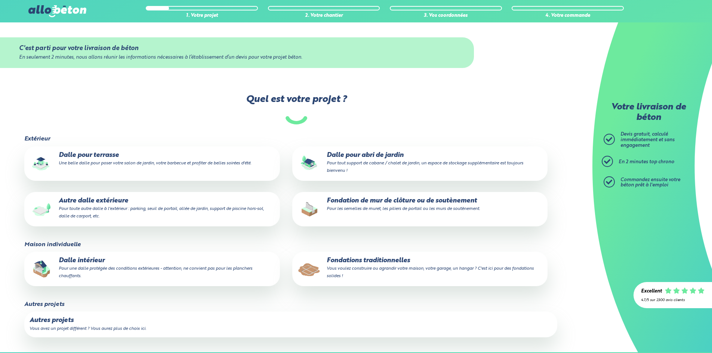 This screenshot has width=712, height=353. Describe the element at coordinates (446, 16) in the screenshot. I see `div: 3. Vos coordonnées` at that location.